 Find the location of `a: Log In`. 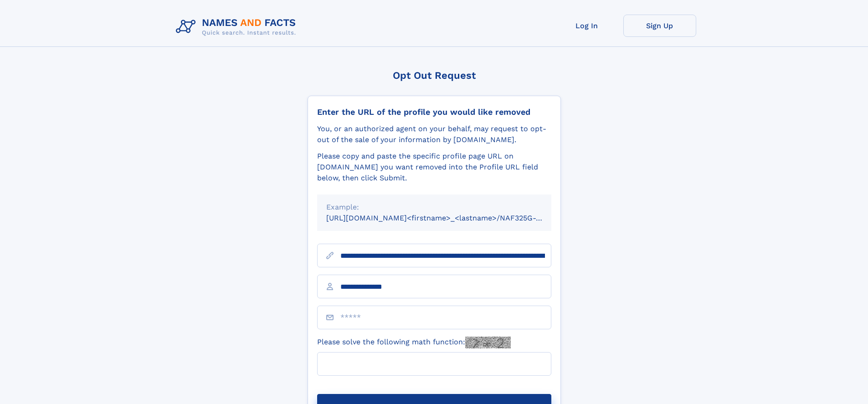

a: Log In is located at coordinates (587, 26).